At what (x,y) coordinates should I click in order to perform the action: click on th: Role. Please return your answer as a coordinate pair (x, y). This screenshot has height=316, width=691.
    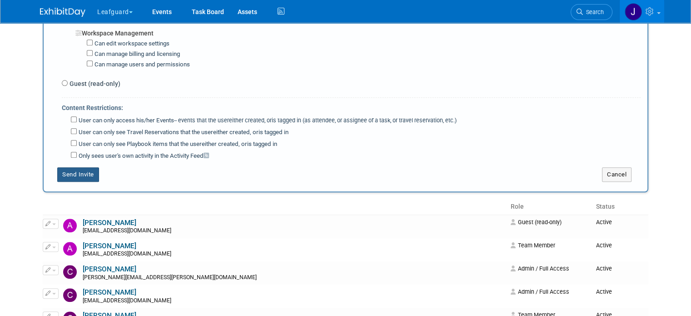
    Looking at the image, I should click on (550, 207).